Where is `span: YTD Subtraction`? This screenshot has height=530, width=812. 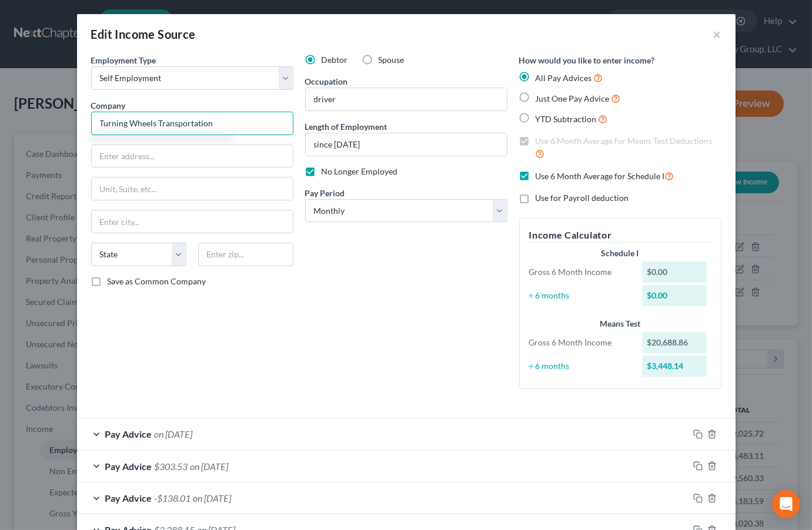 span: YTD Subtraction is located at coordinates (566, 118).